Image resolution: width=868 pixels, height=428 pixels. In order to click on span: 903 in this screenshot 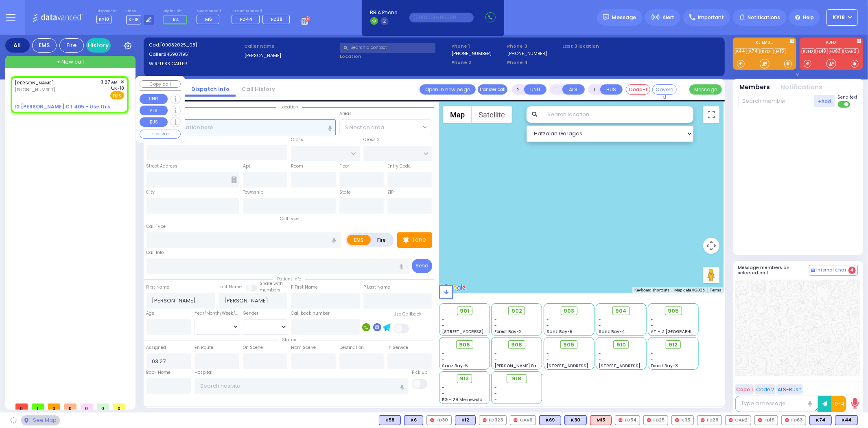, I will do `click(569, 311)`.